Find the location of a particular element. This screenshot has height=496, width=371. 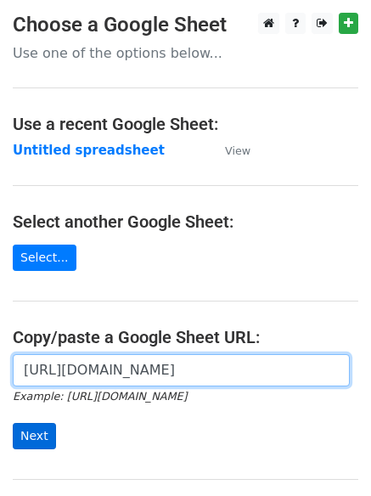

input: Next is located at coordinates (34, 436).